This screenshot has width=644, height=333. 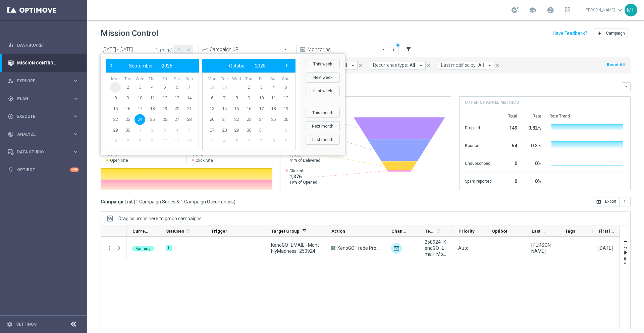 What do you see at coordinates (323, 139) in the screenshot?
I see `button: Last month` at bounding box center [323, 139].